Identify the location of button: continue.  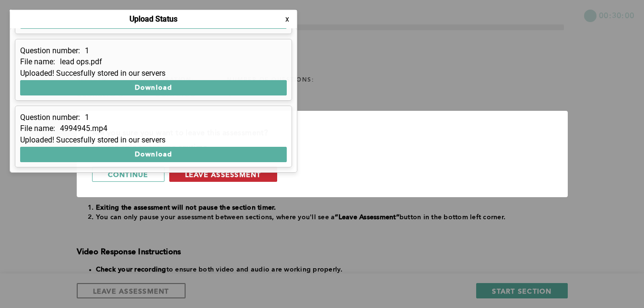
(128, 174).